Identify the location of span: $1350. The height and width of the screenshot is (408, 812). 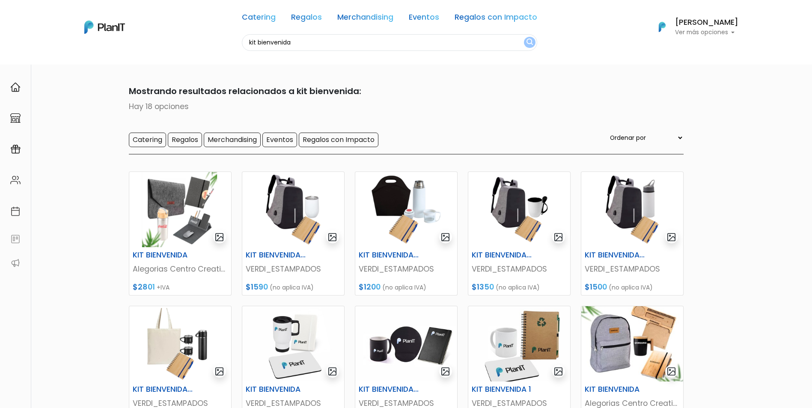
(483, 287).